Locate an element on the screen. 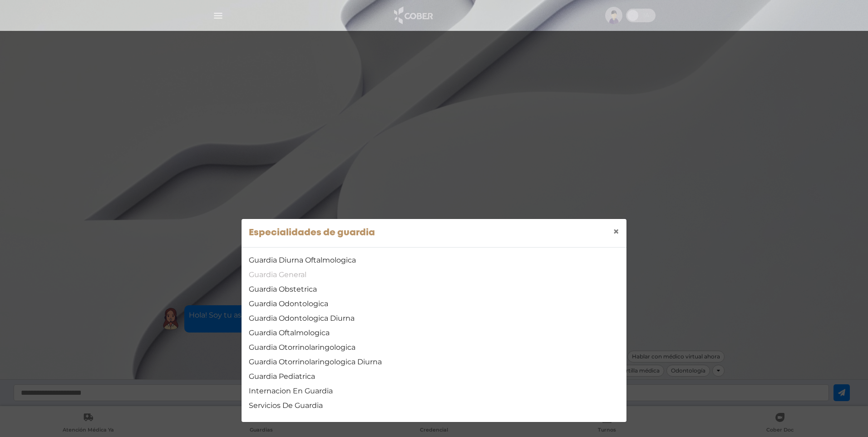 The height and width of the screenshot is (437, 868). a: Internacion En Guardia is located at coordinates (434, 391).